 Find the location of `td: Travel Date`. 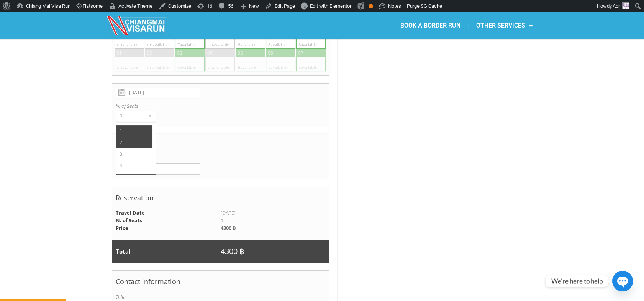

td: Travel Date is located at coordinates (167, 213).